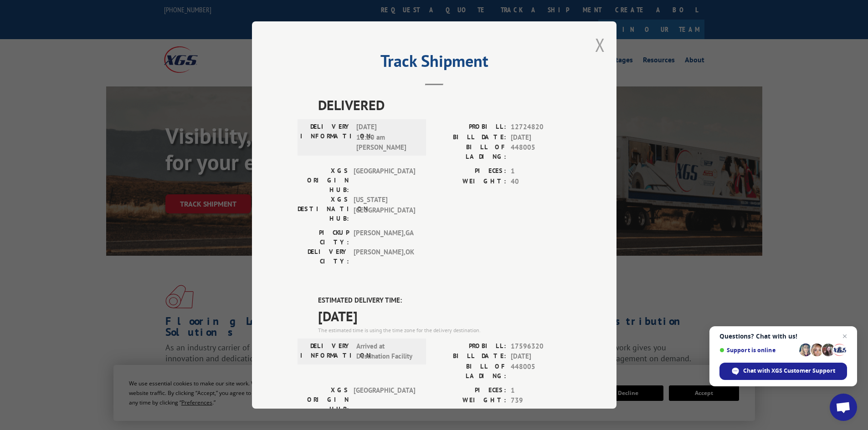 This screenshot has height=430, width=868. I want to click on button: Close modal, so click(600, 45).